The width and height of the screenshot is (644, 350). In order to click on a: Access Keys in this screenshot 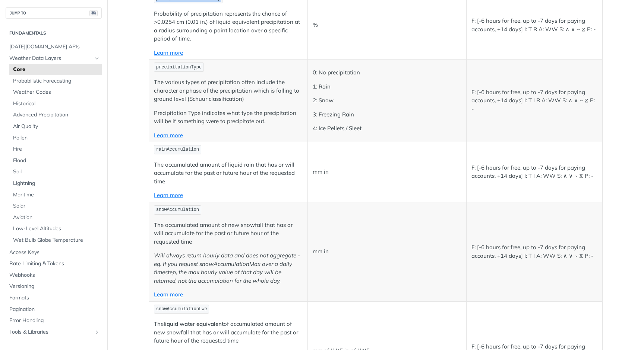, I will do `click(54, 253)`.